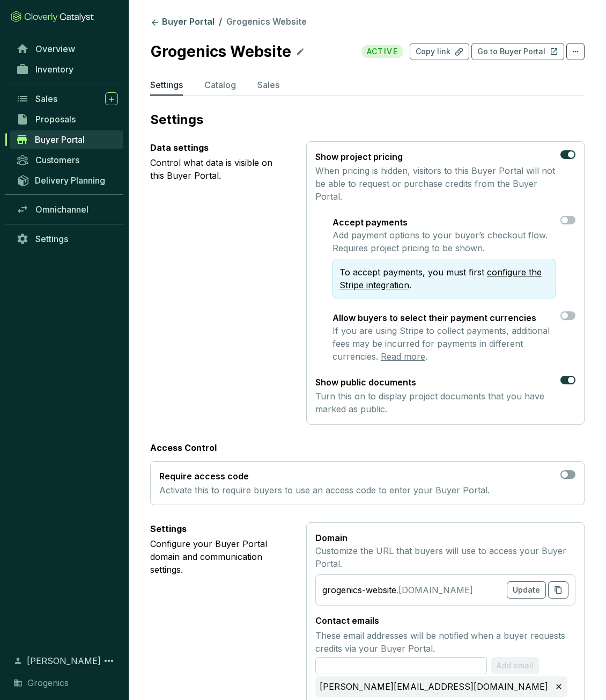 The image size is (606, 700). Describe the element at coordinates (518, 52) in the screenshot. I see `a: Go to Buyer Portal` at that location.